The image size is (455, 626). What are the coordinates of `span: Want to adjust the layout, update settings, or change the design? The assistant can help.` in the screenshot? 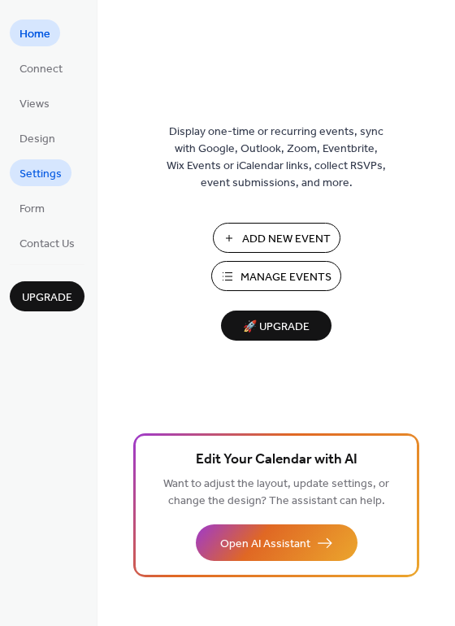 It's located at (276, 493).